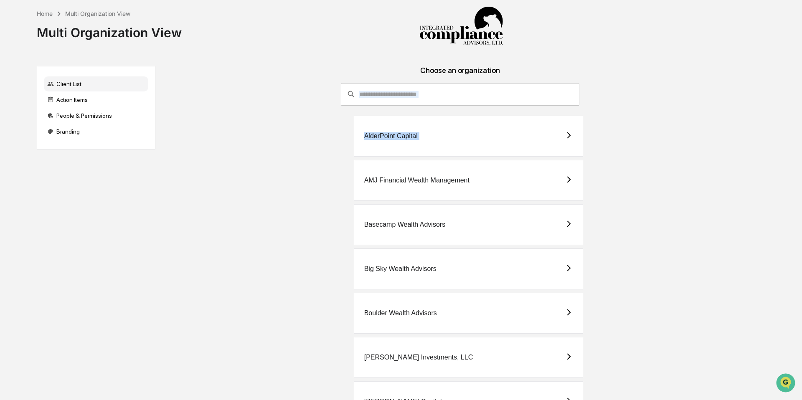 This screenshot has width=802, height=400. What do you see at coordinates (16, 71) in the screenshot?
I see `img: 1746055101610-c473b297-6a78-478c-a979-82029cc54cd1` at bounding box center [16, 71].